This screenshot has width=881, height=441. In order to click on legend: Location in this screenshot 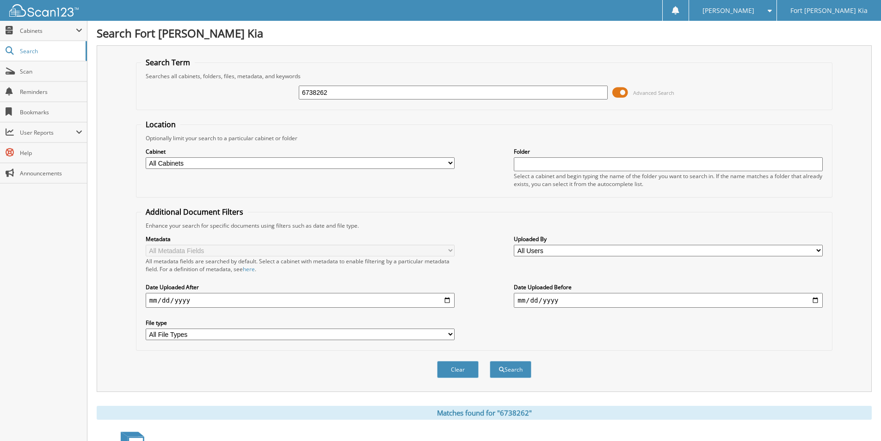, I will do `click(161, 124)`.